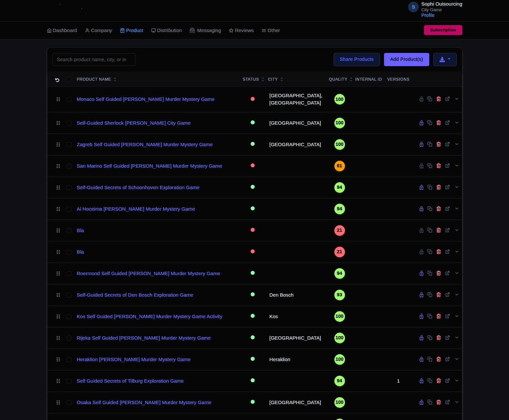 Image resolution: width=509 pixels, height=420 pixels. I want to click on div: Status, so click(251, 80).